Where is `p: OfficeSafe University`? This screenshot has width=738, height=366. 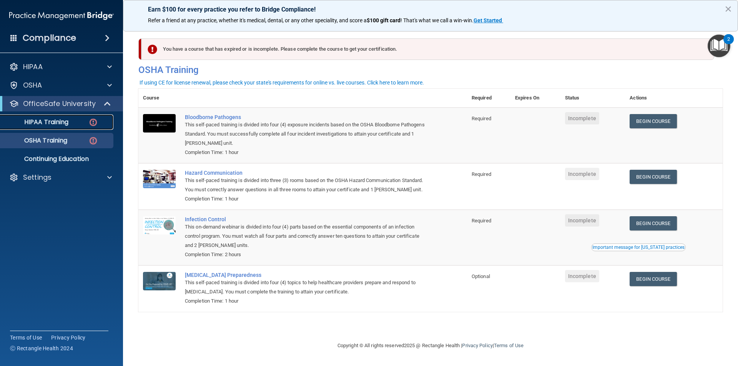
p: OfficeSafe University is located at coordinates (59, 104).